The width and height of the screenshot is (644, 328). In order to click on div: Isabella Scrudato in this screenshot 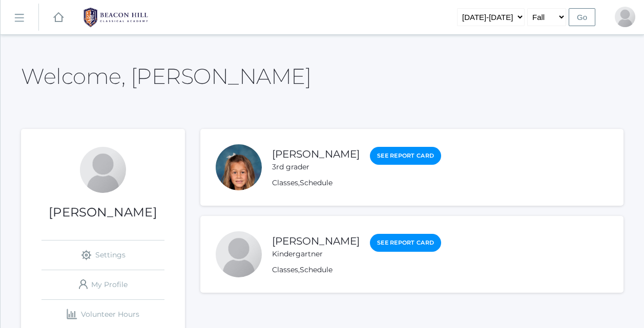, I will do `click(239, 167)`.